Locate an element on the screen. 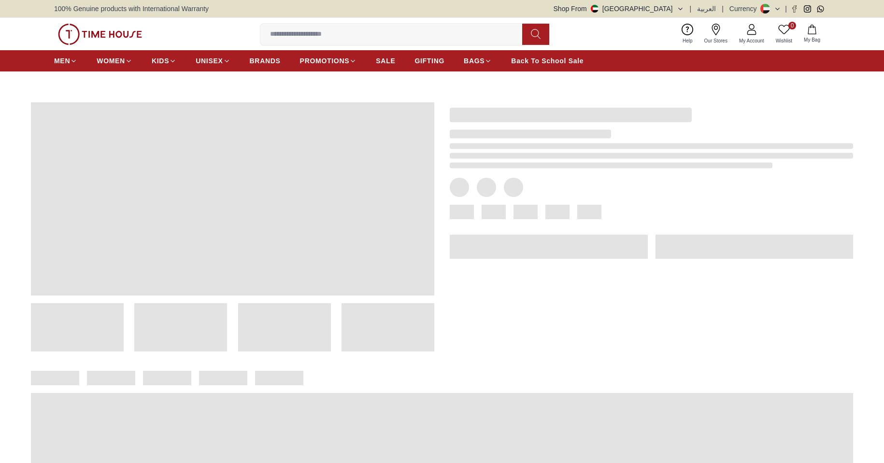 Image resolution: width=884 pixels, height=463 pixels. a: MEN is located at coordinates (66, 61).